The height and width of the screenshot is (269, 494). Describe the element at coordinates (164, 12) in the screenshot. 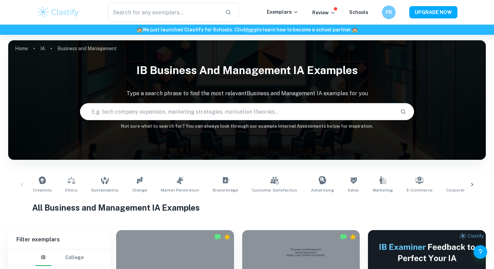

I see `input: Search for any exemplars...` at that location.